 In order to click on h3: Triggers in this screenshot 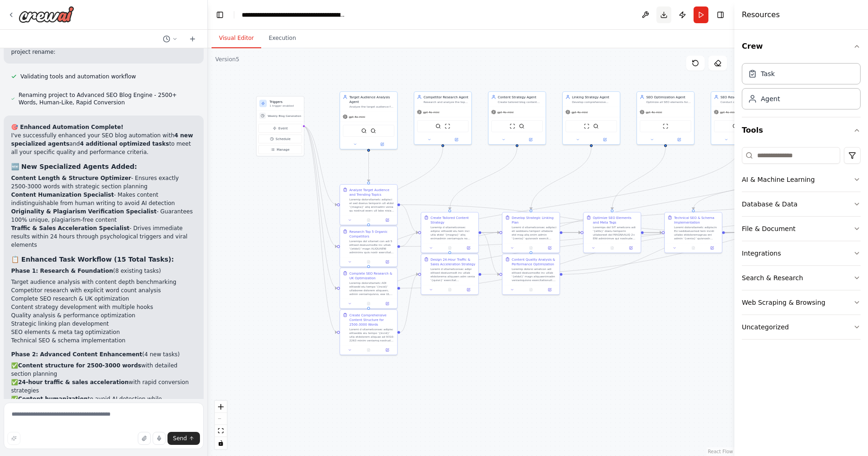, I will do `click(286, 102)`.